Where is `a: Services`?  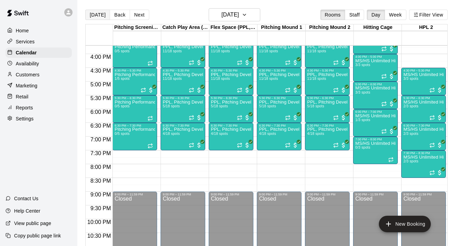 a: Services is located at coordinates (38, 42).